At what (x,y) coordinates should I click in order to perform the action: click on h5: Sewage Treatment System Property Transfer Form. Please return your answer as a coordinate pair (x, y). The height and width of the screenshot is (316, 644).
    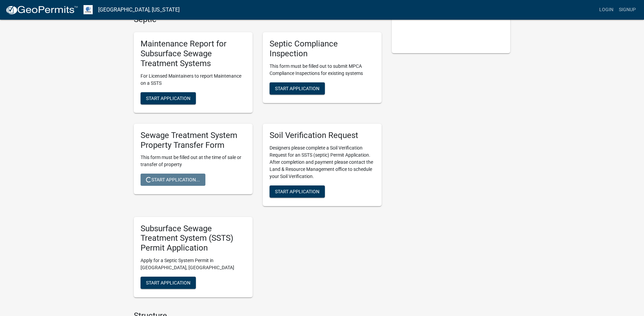
    Looking at the image, I should click on (193, 140).